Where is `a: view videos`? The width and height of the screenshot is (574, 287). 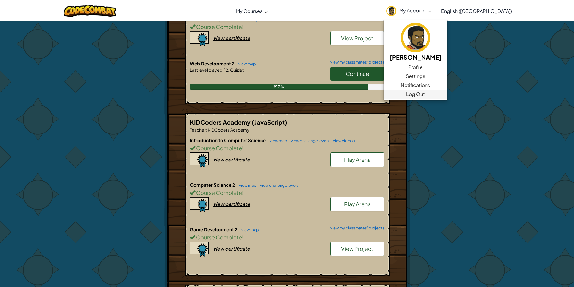 a: view videos is located at coordinates (342, 141).